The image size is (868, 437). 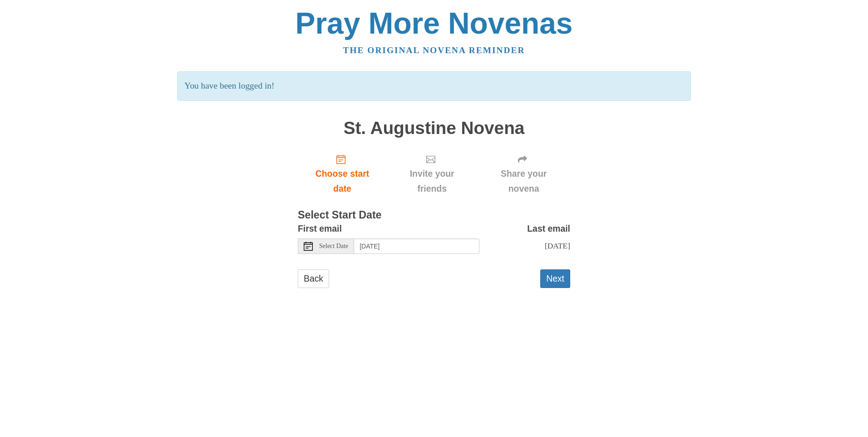 What do you see at coordinates (434, 215) in the screenshot?
I see `h3: Select Start Date` at bounding box center [434, 215].